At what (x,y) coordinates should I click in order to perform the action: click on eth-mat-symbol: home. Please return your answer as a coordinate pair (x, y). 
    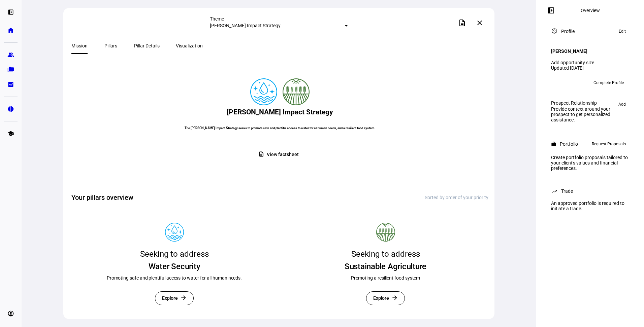
    Looking at the image, I should click on (11, 30).